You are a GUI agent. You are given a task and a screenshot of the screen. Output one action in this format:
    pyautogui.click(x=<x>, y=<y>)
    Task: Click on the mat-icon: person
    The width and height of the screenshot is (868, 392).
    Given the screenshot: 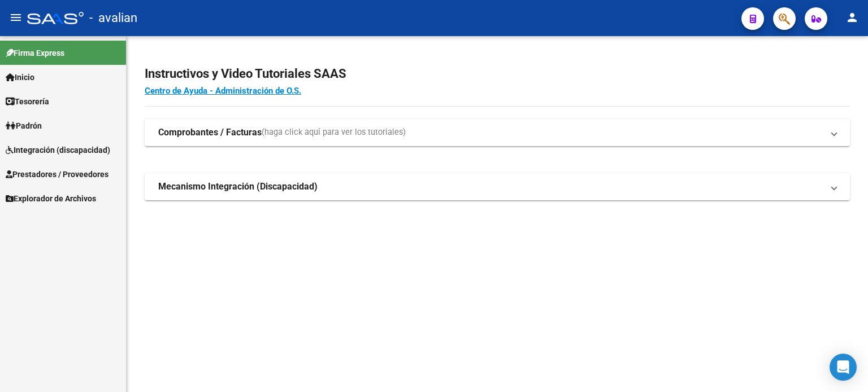 What is the action you would take?
    pyautogui.click(x=852, y=17)
    